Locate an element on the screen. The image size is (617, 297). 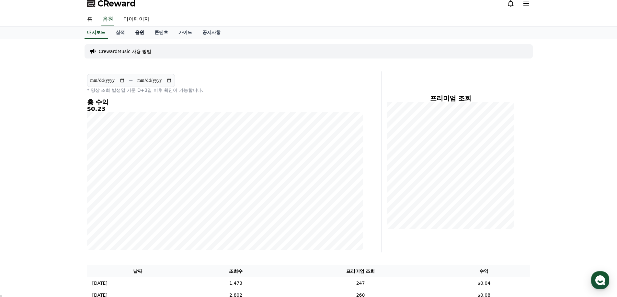
h4: 총 수익 is located at coordinates (225, 102).